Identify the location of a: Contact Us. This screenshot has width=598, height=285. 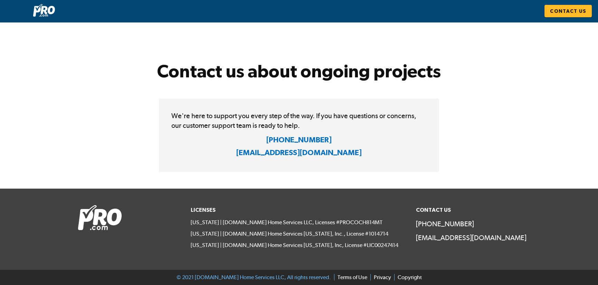
(568, 11).